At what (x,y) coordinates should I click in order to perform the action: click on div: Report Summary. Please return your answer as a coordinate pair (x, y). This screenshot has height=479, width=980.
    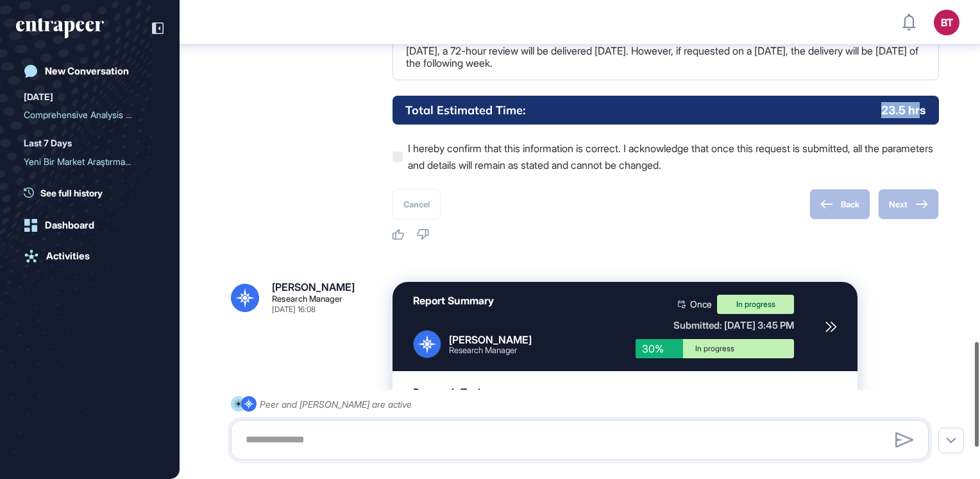
    Looking at the image, I should click on (453, 301).